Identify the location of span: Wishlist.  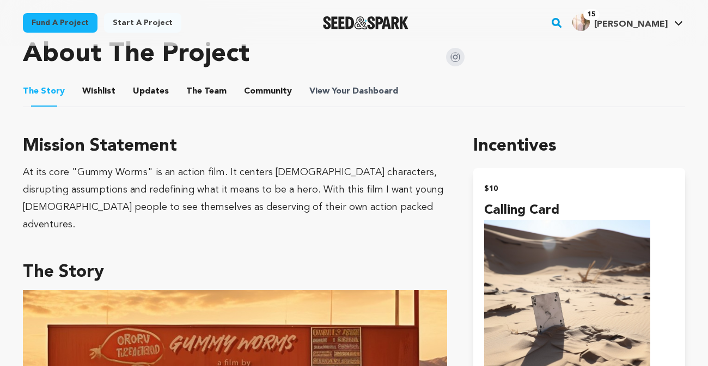
(99, 91).